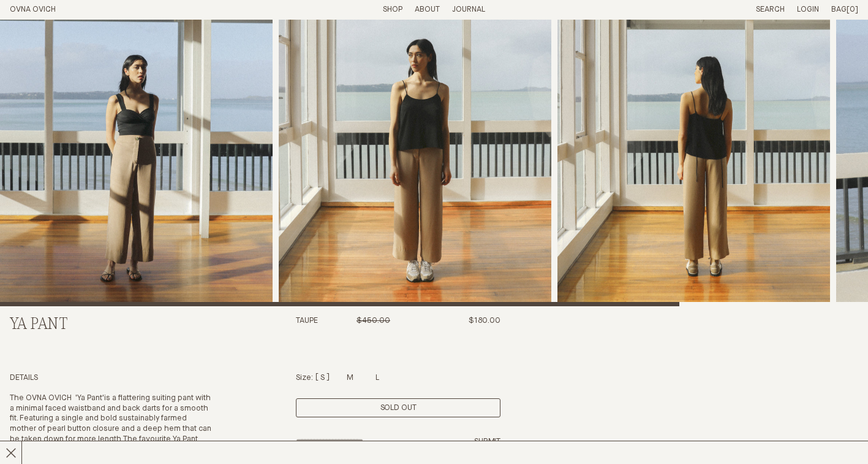 The height and width of the screenshot is (464, 868). I want to click on span: Bag, so click(839, 9).